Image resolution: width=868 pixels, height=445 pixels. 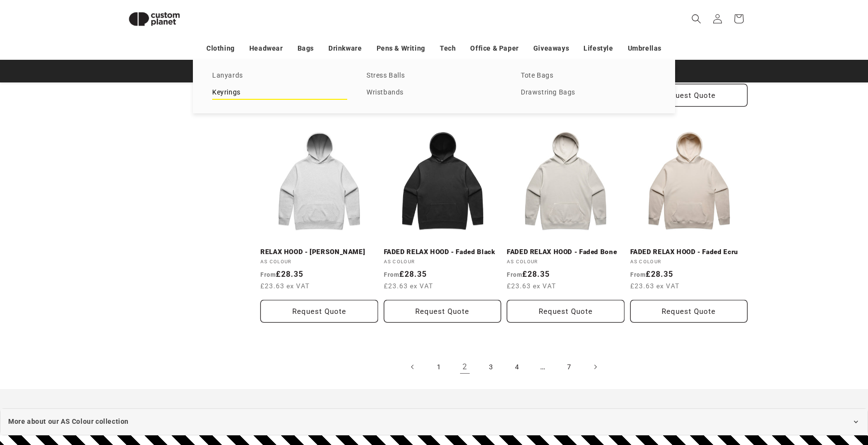 What do you see at coordinates (413, 367) in the screenshot?
I see `a: Previous page` at bounding box center [413, 367].